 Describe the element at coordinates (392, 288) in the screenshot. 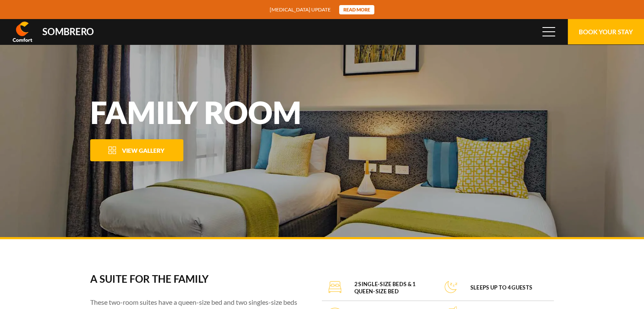

I see `h4: 2 single-size beds & 1 queen-size bed` at that location.